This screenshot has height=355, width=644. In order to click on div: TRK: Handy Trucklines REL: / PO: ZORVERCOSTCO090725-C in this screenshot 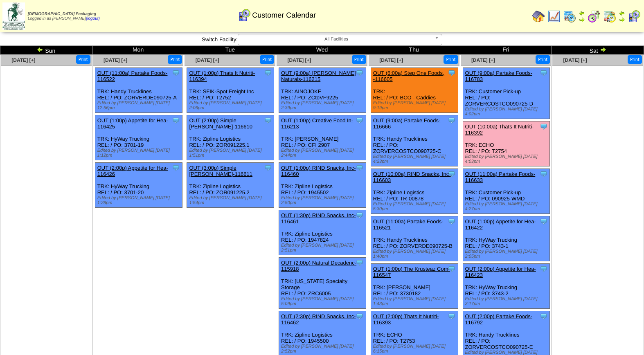, I will do `click(414, 141)`.